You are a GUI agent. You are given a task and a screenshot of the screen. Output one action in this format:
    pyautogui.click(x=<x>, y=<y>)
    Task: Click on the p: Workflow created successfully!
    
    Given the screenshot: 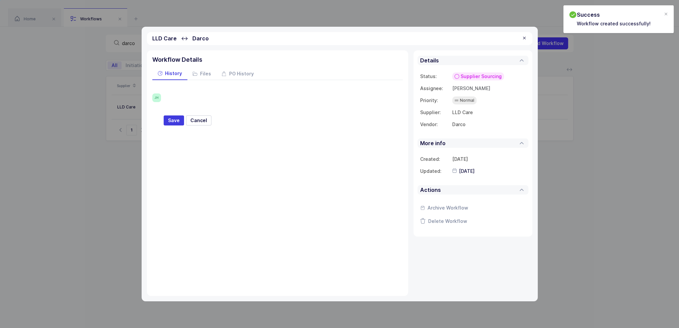 What is the action you would take?
    pyautogui.click(x=613, y=23)
    